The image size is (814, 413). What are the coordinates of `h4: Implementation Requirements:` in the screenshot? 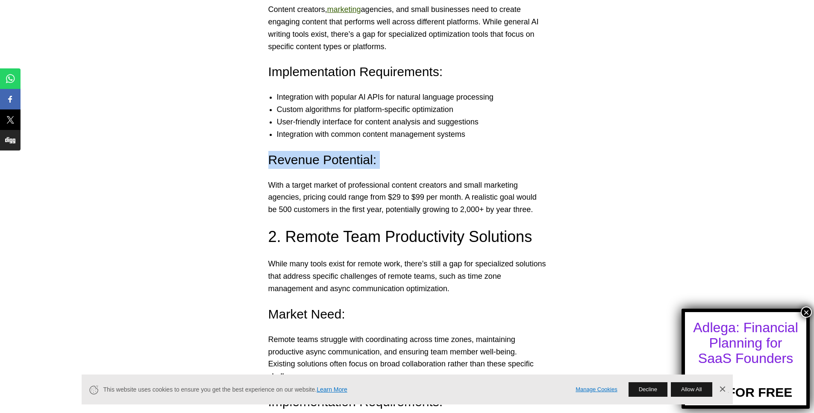 It's located at (407, 72).